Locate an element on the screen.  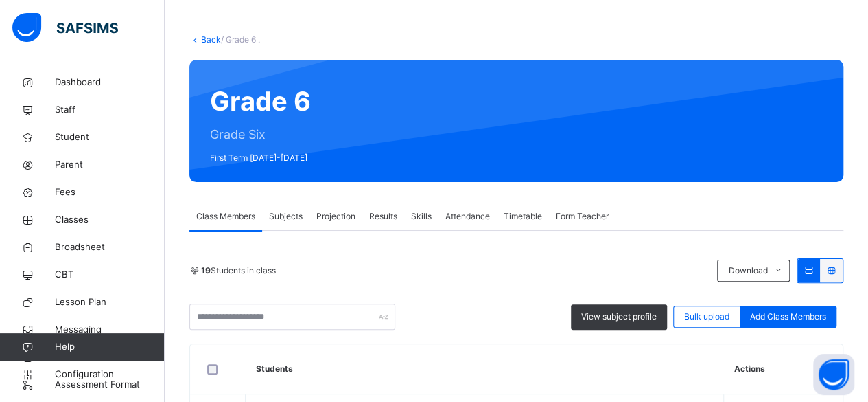
span: Skills is located at coordinates (421, 217).